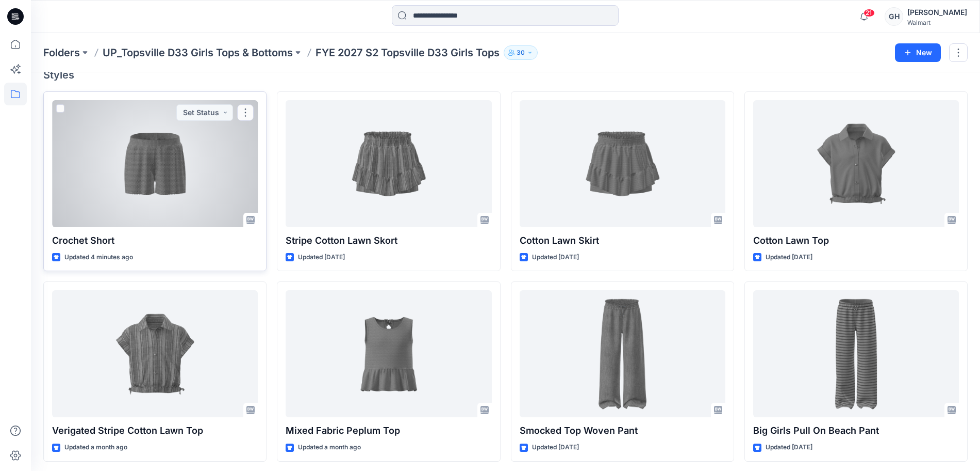 Image resolution: width=980 pixels, height=471 pixels. What do you see at coordinates (622, 163) in the screenshot?
I see `a: Cotton Lawn Skirt` at bounding box center [622, 163].